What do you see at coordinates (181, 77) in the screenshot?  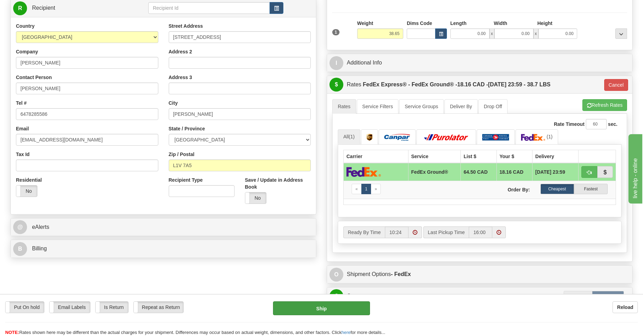 I see `label: Address 3` at bounding box center [181, 77].